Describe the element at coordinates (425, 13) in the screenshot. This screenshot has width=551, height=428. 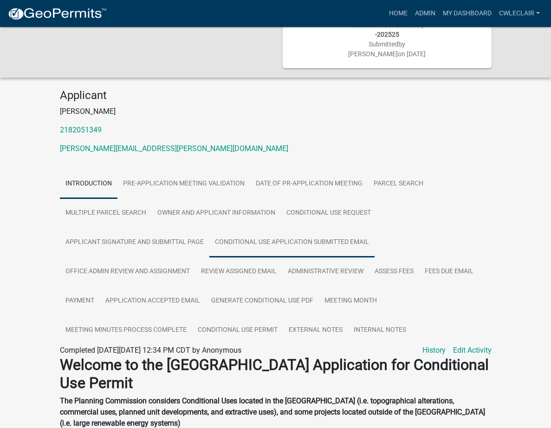
I see `a: Admin` at that location.